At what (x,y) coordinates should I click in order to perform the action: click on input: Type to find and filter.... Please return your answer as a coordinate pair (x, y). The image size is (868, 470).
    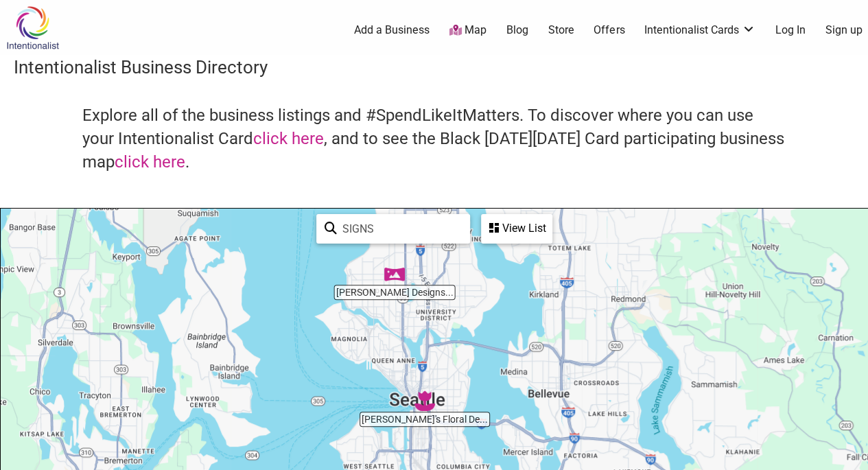
    Looking at the image, I should click on (399, 228).